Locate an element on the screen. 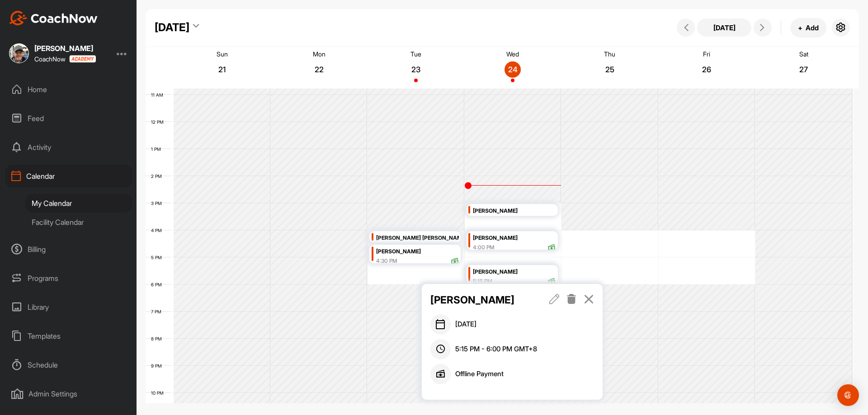  div: 3 PM is located at coordinates (158, 203).